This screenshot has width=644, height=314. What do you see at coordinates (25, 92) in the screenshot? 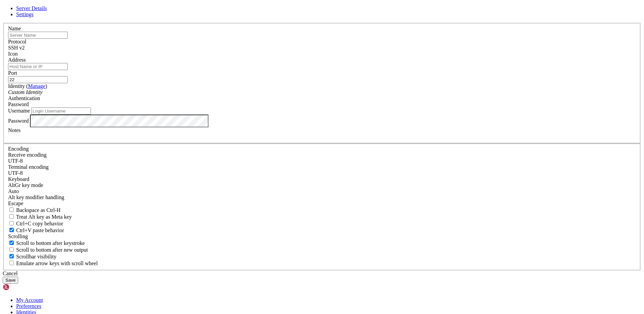
I see `i: Custom Identity` at bounding box center [25, 92].